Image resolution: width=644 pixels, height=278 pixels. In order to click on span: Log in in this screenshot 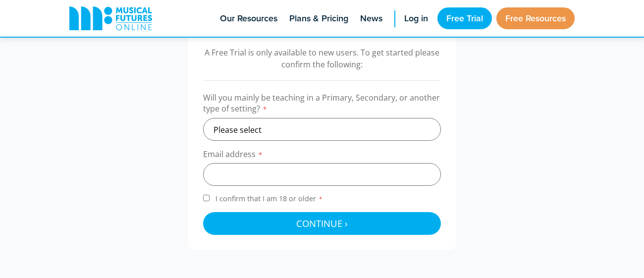, I will do `click(416, 18)`.